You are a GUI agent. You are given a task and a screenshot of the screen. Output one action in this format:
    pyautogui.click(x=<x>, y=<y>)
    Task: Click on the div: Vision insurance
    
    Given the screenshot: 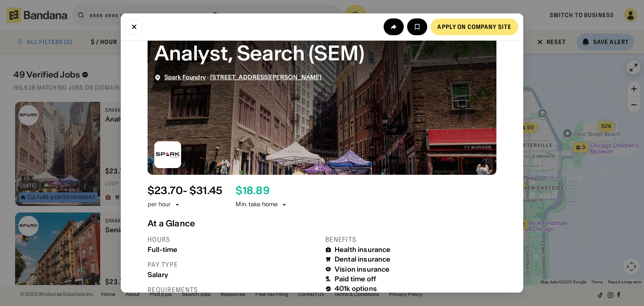 What is the action you would take?
    pyautogui.click(x=362, y=269)
    